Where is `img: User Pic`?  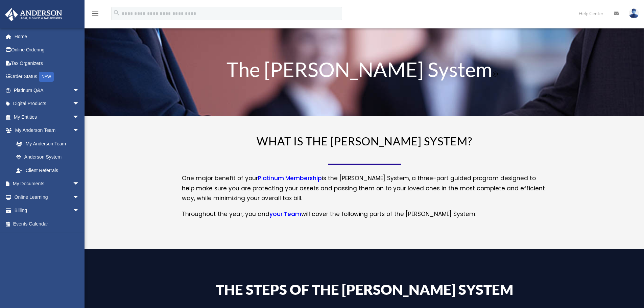
img: User Pic is located at coordinates (634, 13).